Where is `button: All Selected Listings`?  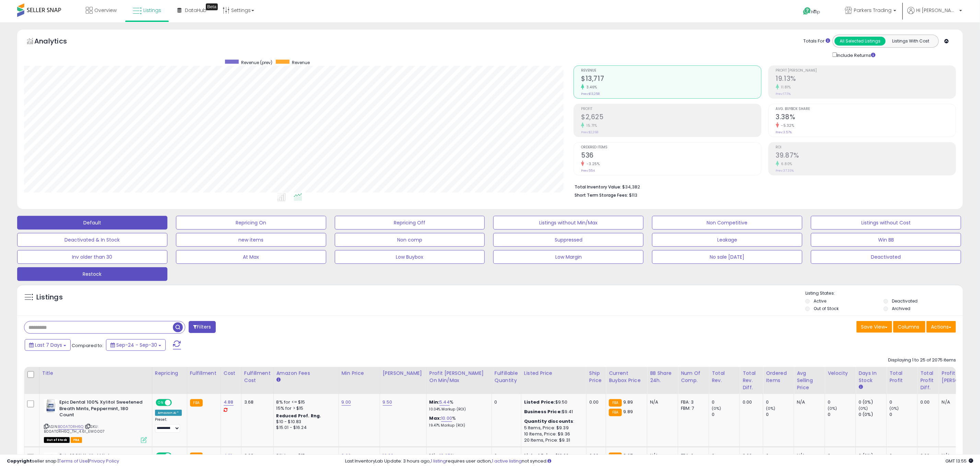 button: All Selected Listings is located at coordinates (860, 41).